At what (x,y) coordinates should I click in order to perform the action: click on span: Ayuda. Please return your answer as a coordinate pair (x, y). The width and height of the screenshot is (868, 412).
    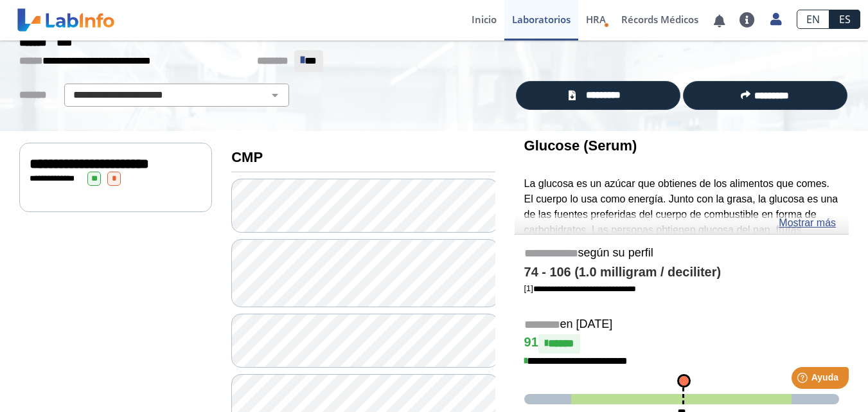
    Looking at the image, I should click on (71, 16).